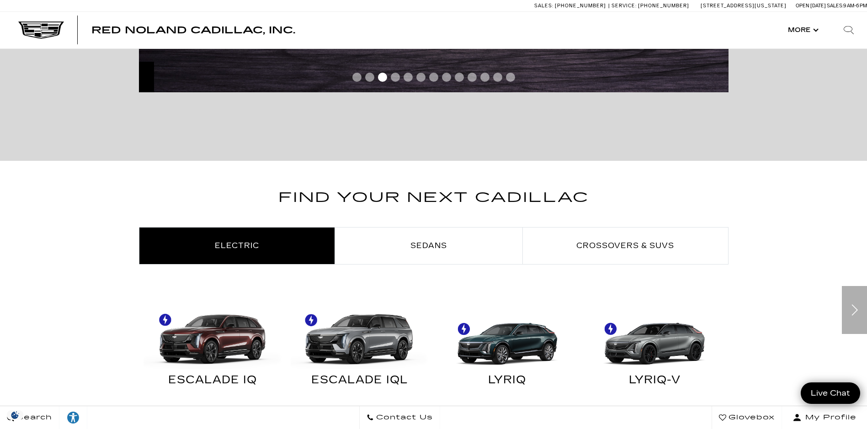  What do you see at coordinates (802, 30) in the screenshot?
I see `button: More` at bounding box center [802, 30].